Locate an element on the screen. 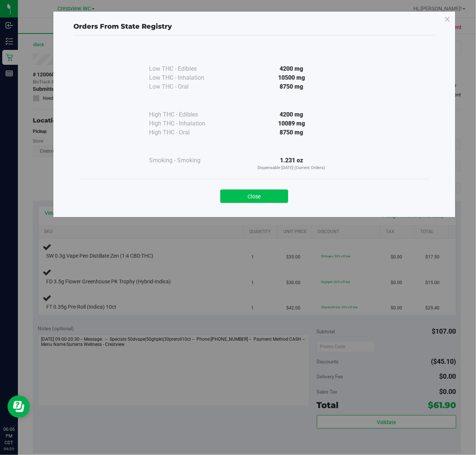 Image resolution: width=476 pixels, height=455 pixels. div: Low THC - Edibles is located at coordinates (186, 69).